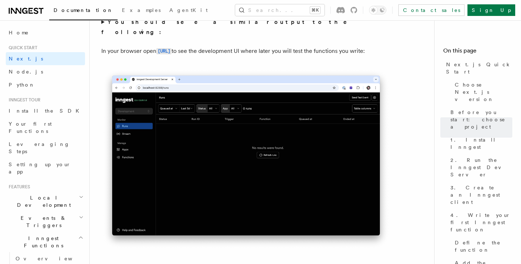 Image resolution: width=521 pixels, height=264 pixels. What do you see at coordinates (482, 246) in the screenshot?
I see `a: Define the function` at bounding box center [482, 246].